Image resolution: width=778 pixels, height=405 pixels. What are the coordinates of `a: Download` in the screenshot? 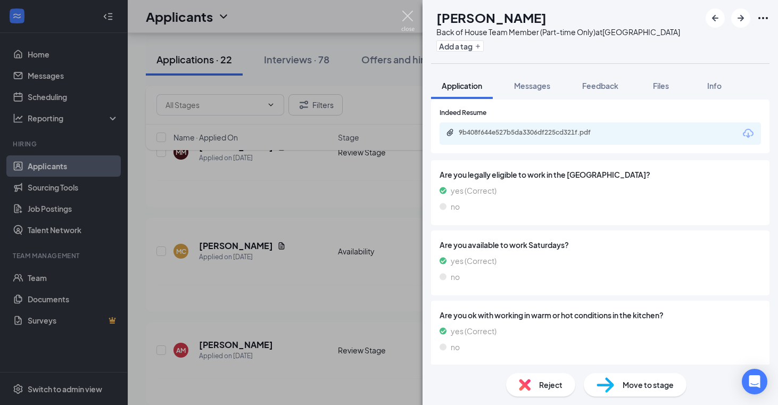 It's located at (748, 134).